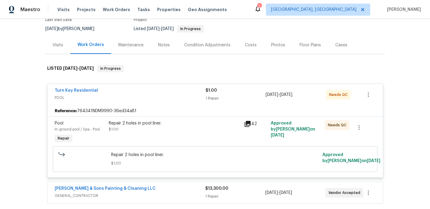 The width and height of the screenshot is (430, 209). What do you see at coordinates (175, 123) in the screenshot?
I see `div: Repair 2 holes in pool liner.` at bounding box center [175, 123].